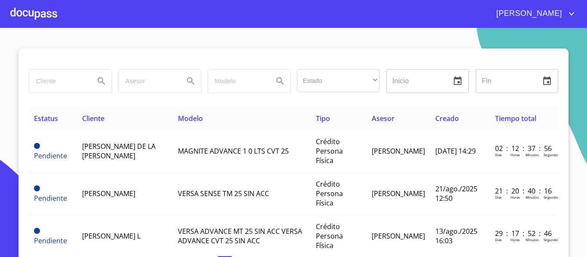  Describe the element at coordinates (93, 119) in the screenshot. I see `span: Cliente` at that location.